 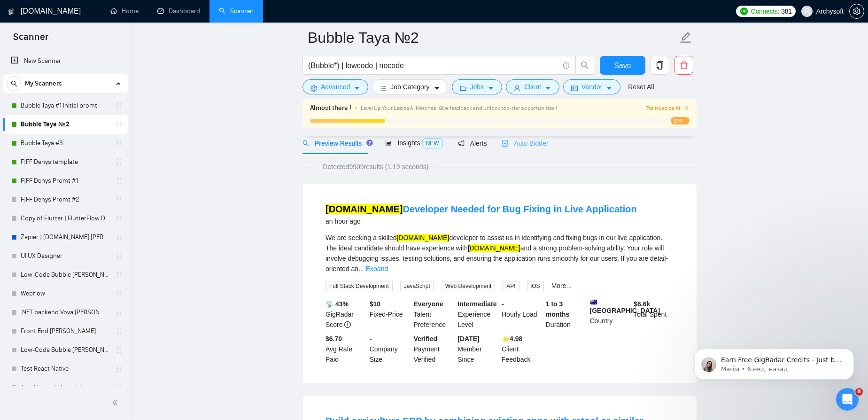 What do you see at coordinates (477, 87) in the screenshot?
I see `button: folderJobscaret-down` at bounding box center [477, 87].